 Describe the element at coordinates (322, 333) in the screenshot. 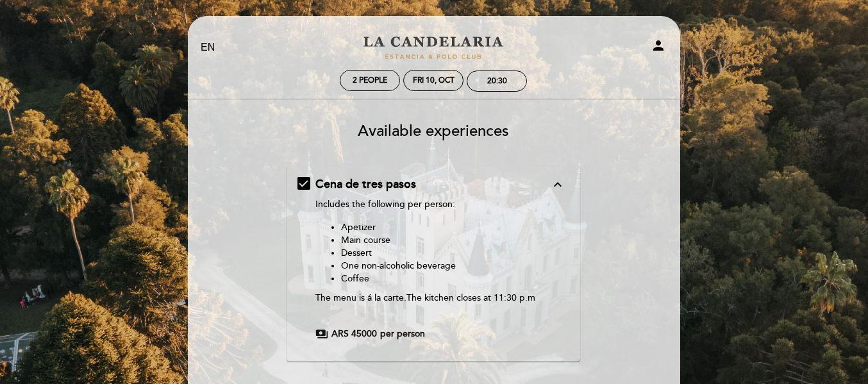

I see `span: payments` at that location.